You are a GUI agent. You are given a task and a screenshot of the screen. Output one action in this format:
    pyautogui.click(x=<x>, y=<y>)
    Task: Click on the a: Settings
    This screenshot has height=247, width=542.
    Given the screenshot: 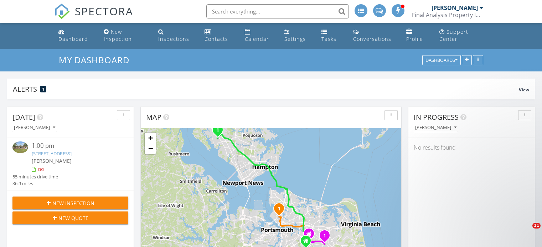 What is the action you would take?
    pyautogui.click(x=297, y=36)
    